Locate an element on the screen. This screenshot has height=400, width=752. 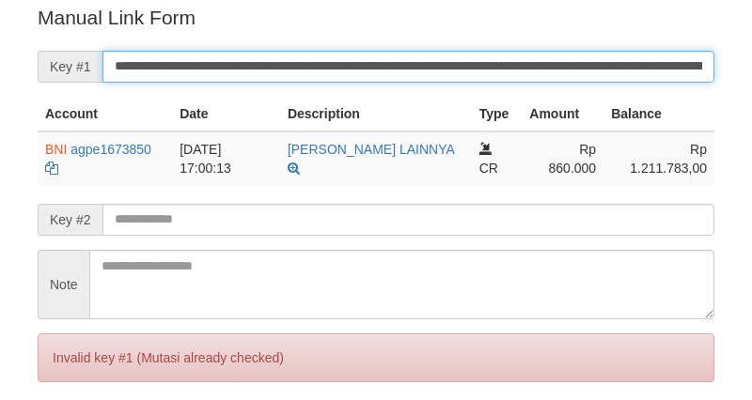
th: Amount is located at coordinates (562, 114).